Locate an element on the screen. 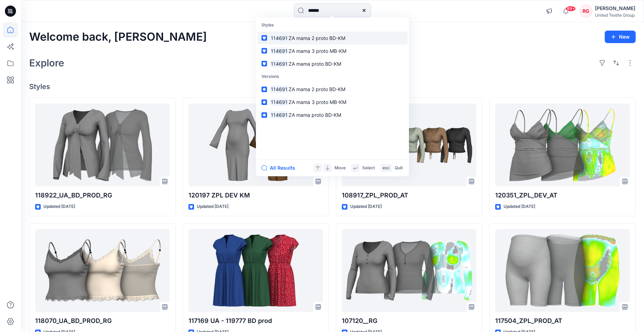 This screenshot has width=644, height=332. p: esc is located at coordinates (386, 168).